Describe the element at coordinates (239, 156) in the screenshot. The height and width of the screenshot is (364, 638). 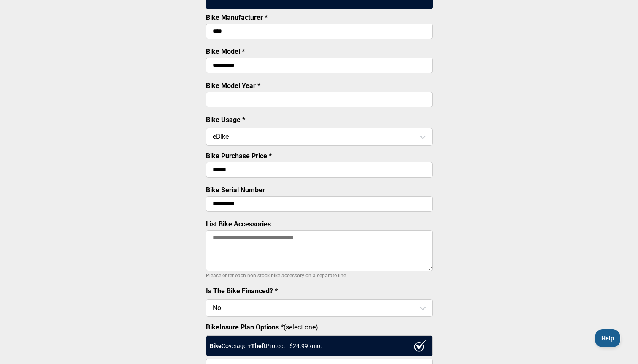
I see `label: Bike Purchase Price *` at that location.